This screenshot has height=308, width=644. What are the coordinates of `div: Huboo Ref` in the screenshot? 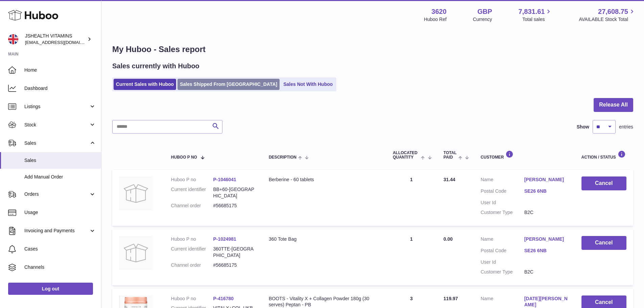 It's located at (435, 19).